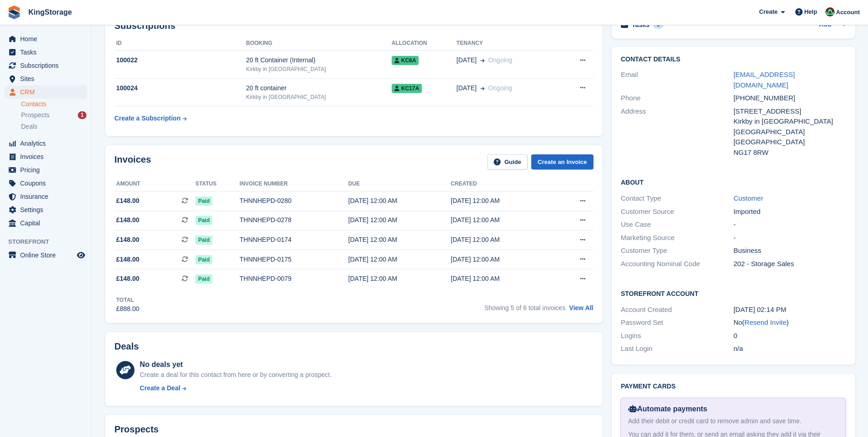 Image resolution: width=868 pixels, height=437 pixels. I want to click on span: CRM, so click(48, 92).